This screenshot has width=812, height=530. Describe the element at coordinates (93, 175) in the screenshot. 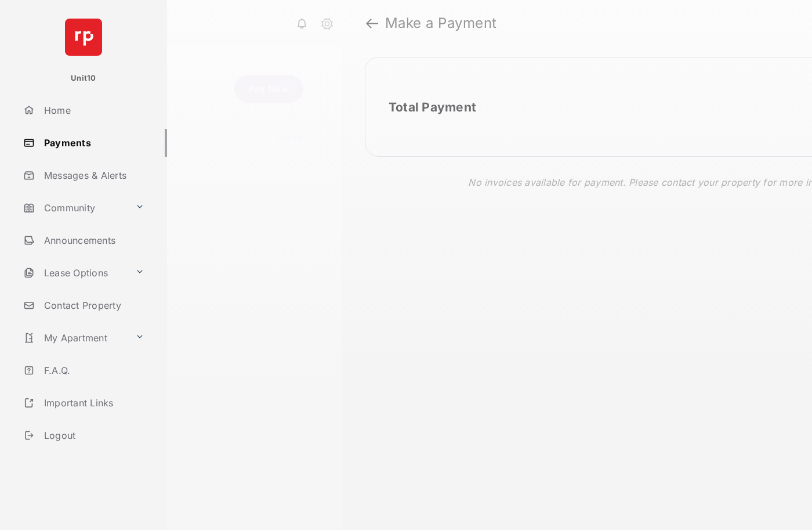

I see `a: Messages & Alerts` at that location.